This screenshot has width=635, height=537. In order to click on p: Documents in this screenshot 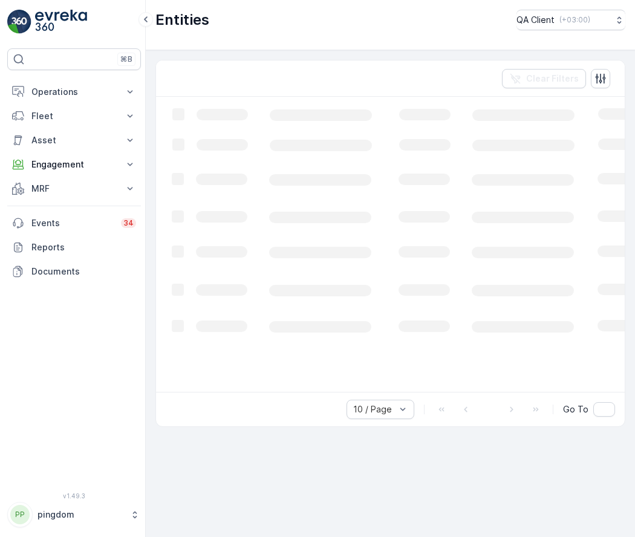, I will do `click(83, 272)`.